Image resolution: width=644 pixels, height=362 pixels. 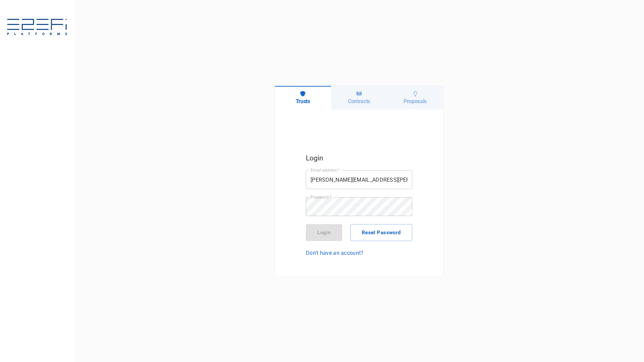 What do you see at coordinates (359, 101) in the screenshot?
I see `h6: Contracts` at bounding box center [359, 101].